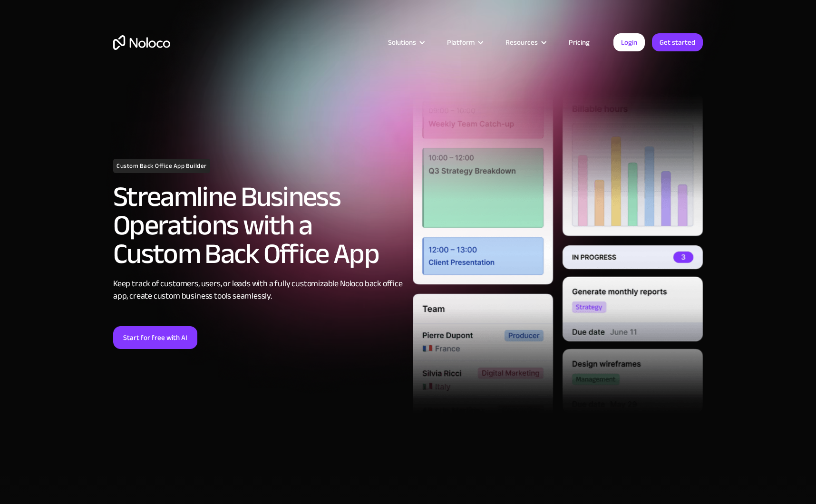 This screenshot has height=504, width=816. Describe the element at coordinates (155, 338) in the screenshot. I see `a: Start for free with AI` at that location.